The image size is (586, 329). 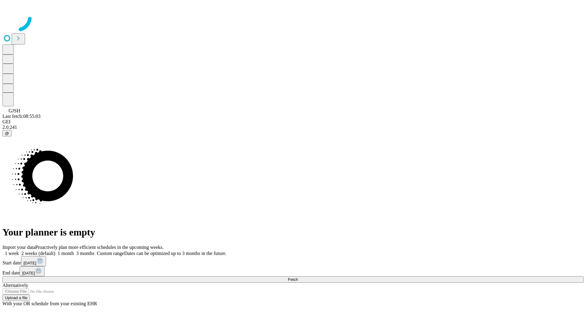 I want to click on div: 2.0.241, so click(x=293, y=127).